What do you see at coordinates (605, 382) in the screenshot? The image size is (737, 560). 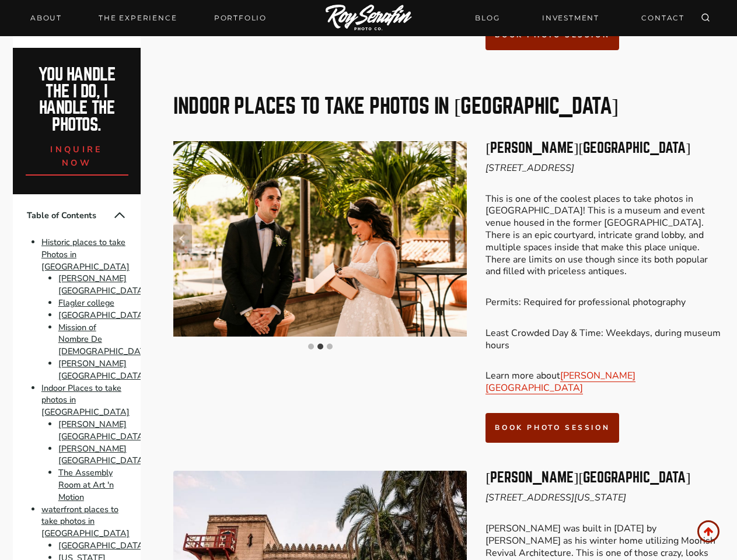 I see `p: Learn more about` at bounding box center [605, 382].